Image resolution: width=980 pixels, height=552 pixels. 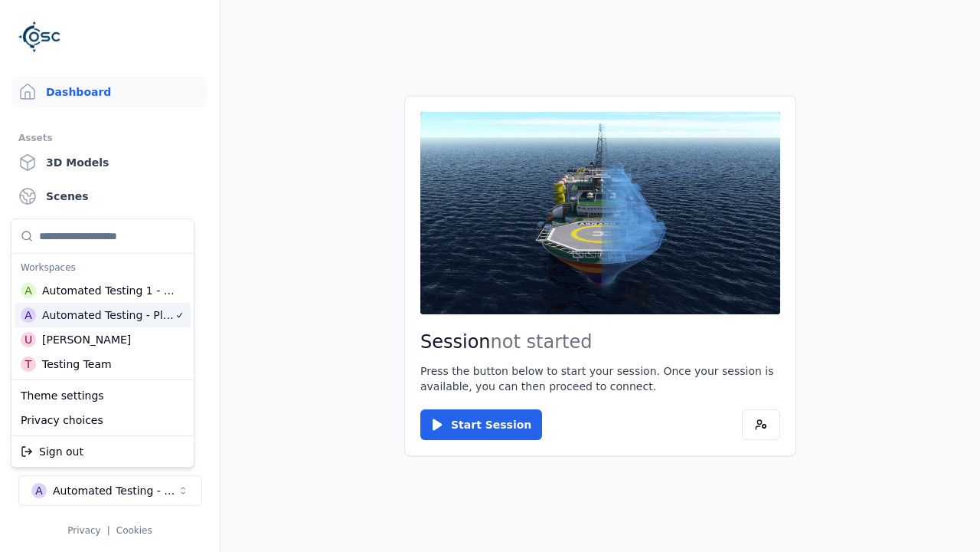 I want to click on div: Testing Team, so click(x=76, y=364).